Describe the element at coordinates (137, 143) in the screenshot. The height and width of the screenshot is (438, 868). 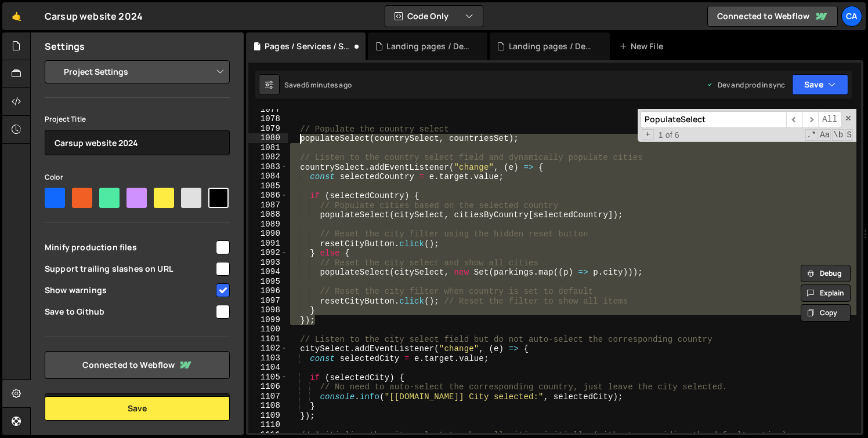
I see `input: Project name` at that location.